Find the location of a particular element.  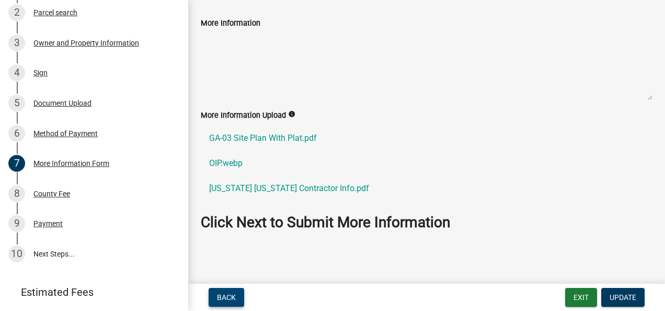

button: Update is located at coordinates (623, 297).